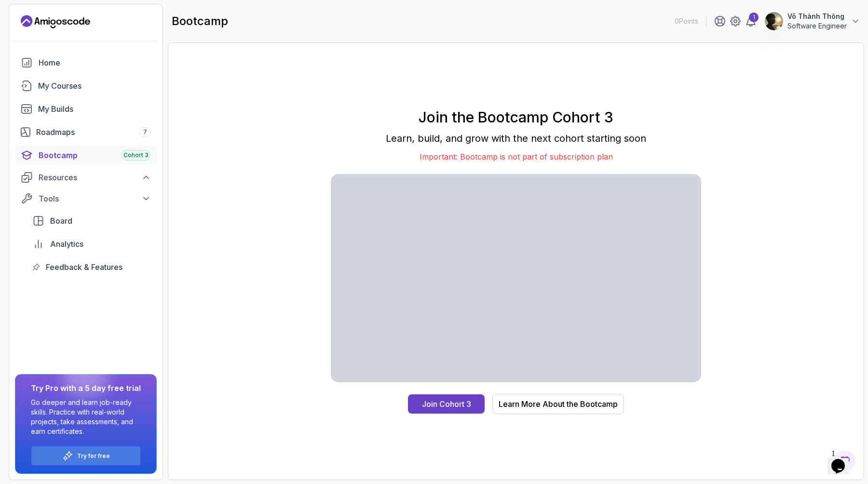  What do you see at coordinates (94, 198) in the screenshot?
I see `div: Tools` at bounding box center [94, 198].